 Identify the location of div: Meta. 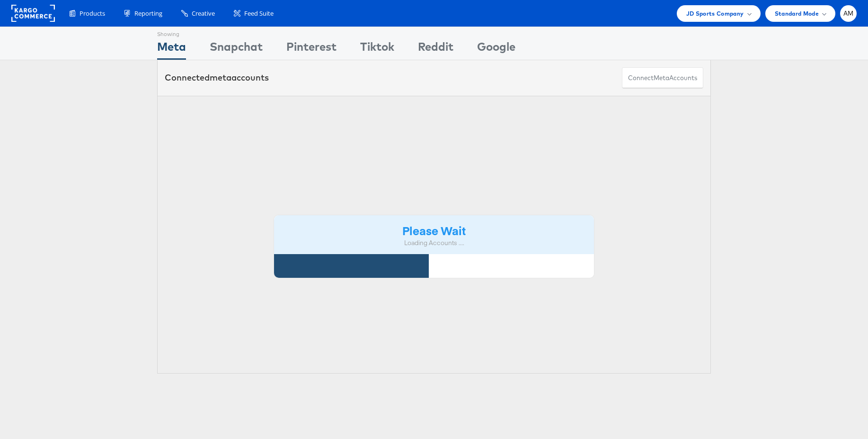
(171, 48).